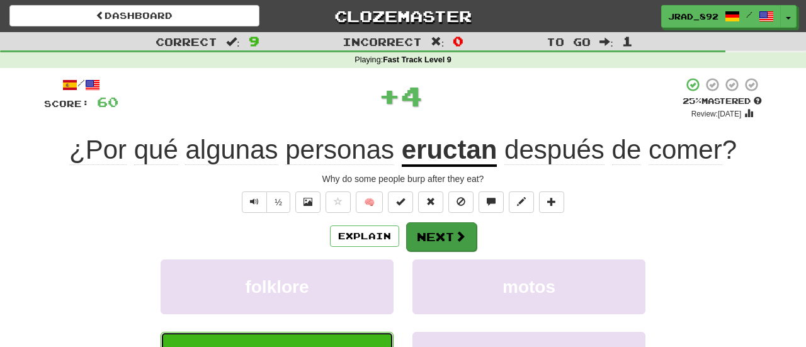 The image size is (806, 347). Describe the element at coordinates (721, 16) in the screenshot. I see `a: jrad_892 /` at that location.